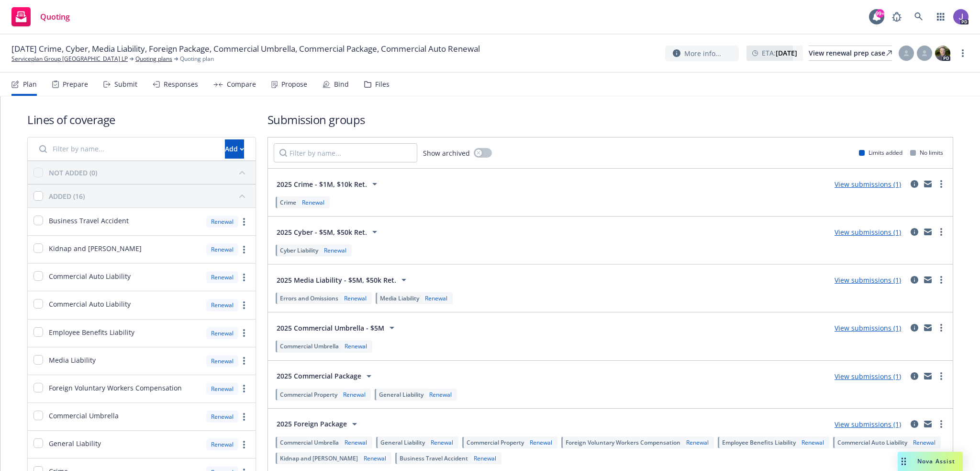 The image size is (980, 471). Describe the element at coordinates (341, 85) in the screenshot. I see `div: Bind` at that location.